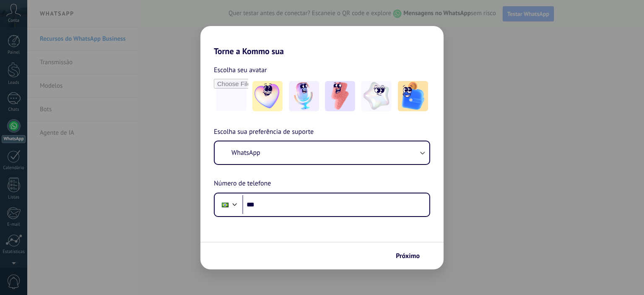  I want to click on img: -3.jpeg, so click(340, 96).